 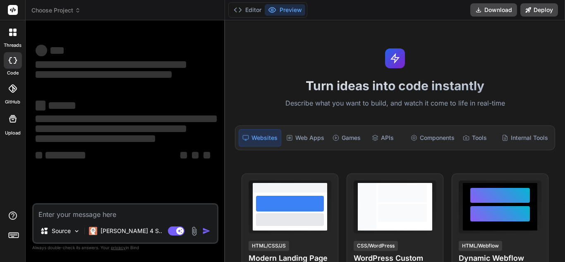 What do you see at coordinates (493, 10) in the screenshot?
I see `button: Download` at bounding box center [493, 10].